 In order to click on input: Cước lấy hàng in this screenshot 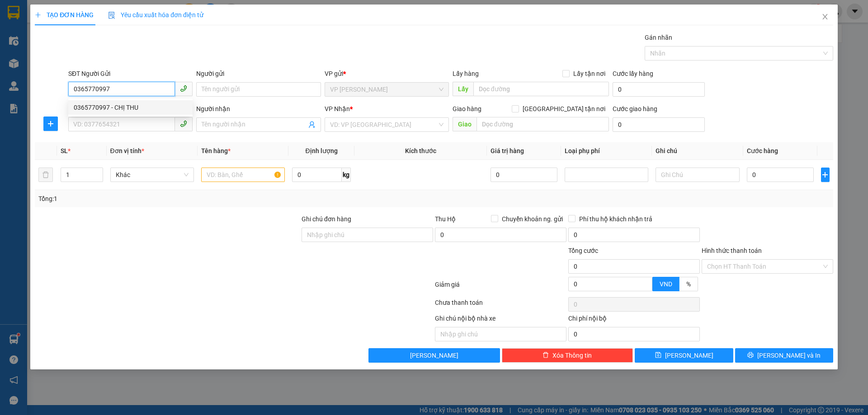, I will do `click(659, 89)`.